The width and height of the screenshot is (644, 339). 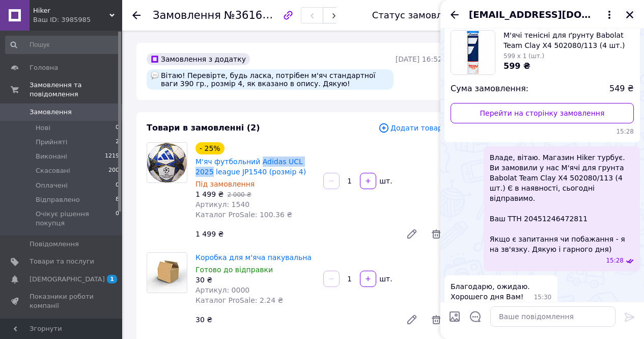 What do you see at coordinates (490, 291) in the screenshot?
I see `span: Благодарю, ожидаю. Хорошего дня Вам!` at bounding box center [490, 291].